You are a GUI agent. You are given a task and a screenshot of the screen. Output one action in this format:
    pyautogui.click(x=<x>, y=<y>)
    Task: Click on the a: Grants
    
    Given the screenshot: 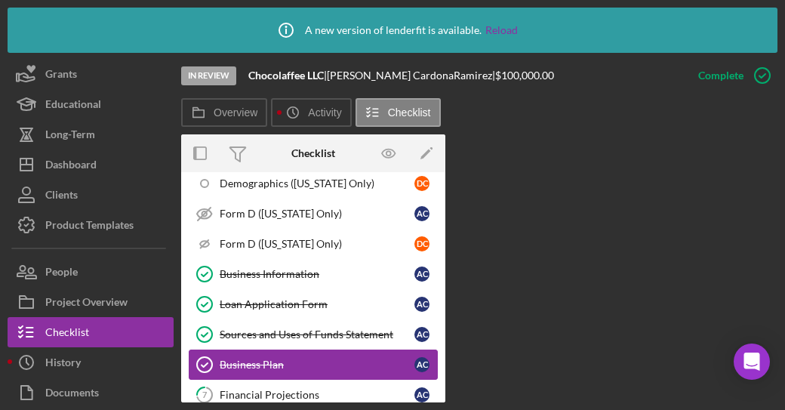 What is the action you would take?
    pyautogui.click(x=91, y=74)
    